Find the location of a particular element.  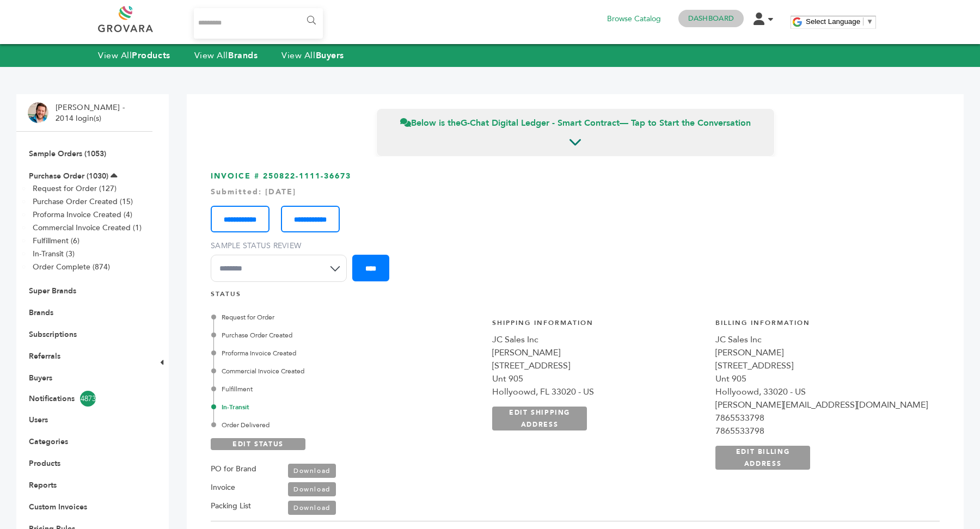

a: Referrals is located at coordinates (45, 356).